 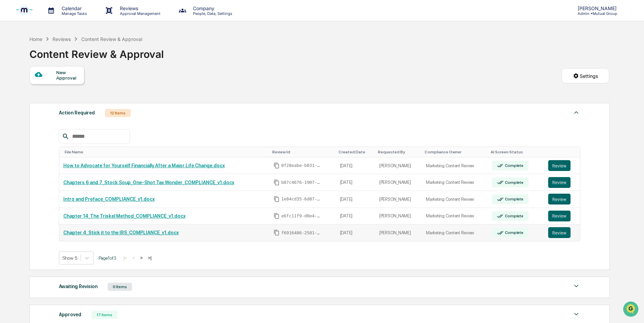 What do you see at coordinates (212, 13) in the screenshot?
I see `p: People, Data, Settings` at bounding box center [212, 13].